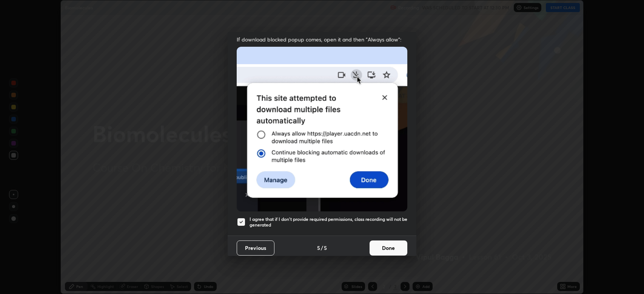 Image resolution: width=644 pixels, height=294 pixels. I want to click on h5: I agree that if I don't provide required permissions, class recording will not be generated, so click(328, 222).